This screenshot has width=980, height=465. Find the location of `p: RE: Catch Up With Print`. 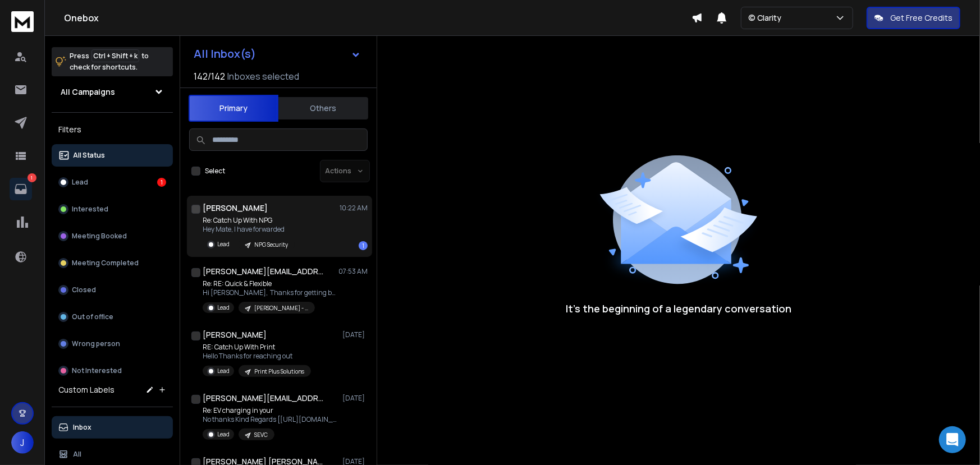

p: RE: Catch Up With Print is located at coordinates (256, 347).